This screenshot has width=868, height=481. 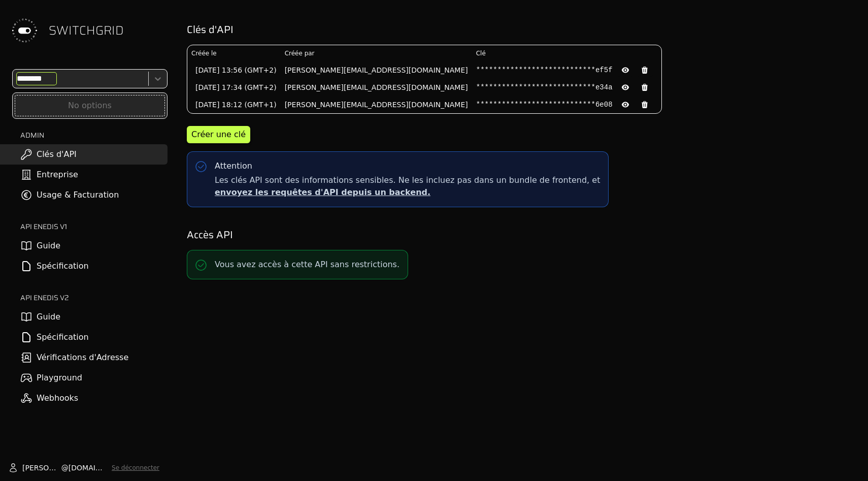 What do you see at coordinates (86, 30) in the screenshot?
I see `span: SWITCHGRID` at bounding box center [86, 30].